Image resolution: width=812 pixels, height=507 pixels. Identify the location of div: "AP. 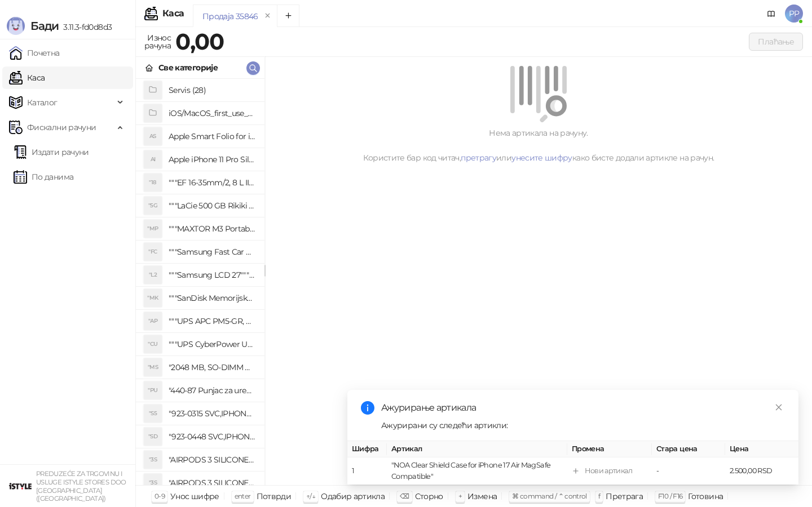
(152, 321).